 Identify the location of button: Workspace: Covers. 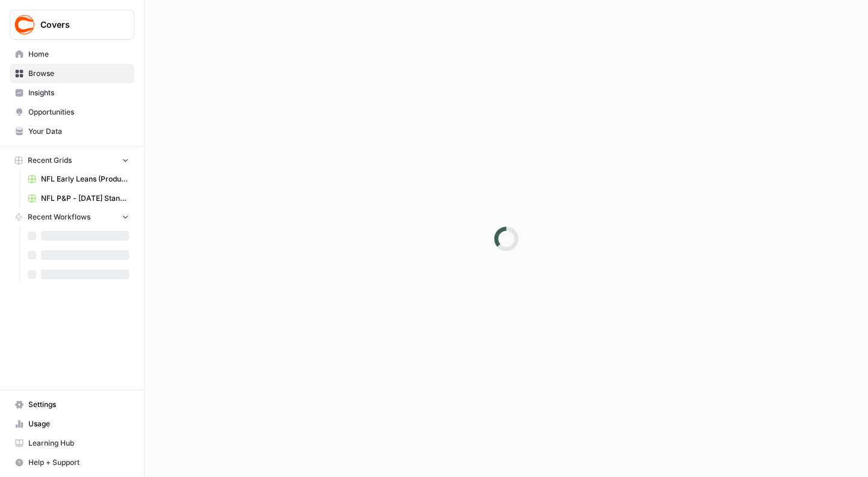
(72, 25).